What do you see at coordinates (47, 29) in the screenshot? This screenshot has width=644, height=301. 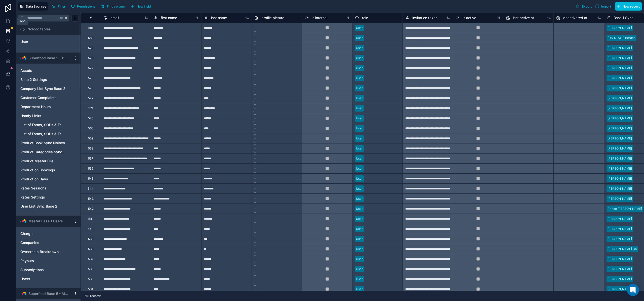 I see `button: Noloco tables` at bounding box center [47, 29].